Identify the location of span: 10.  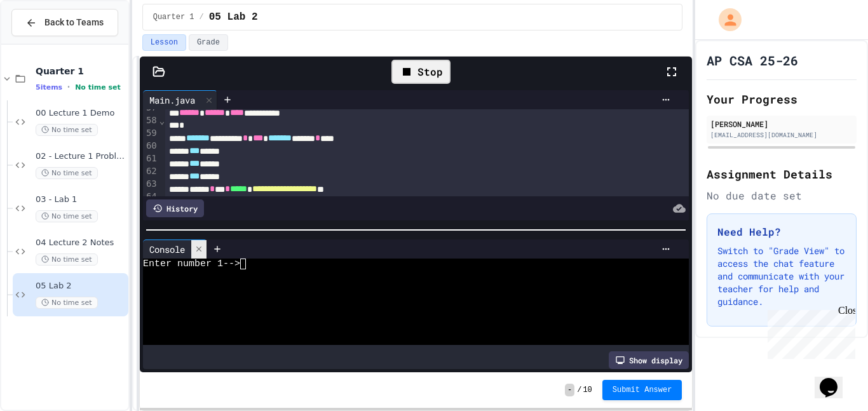
(587, 391).